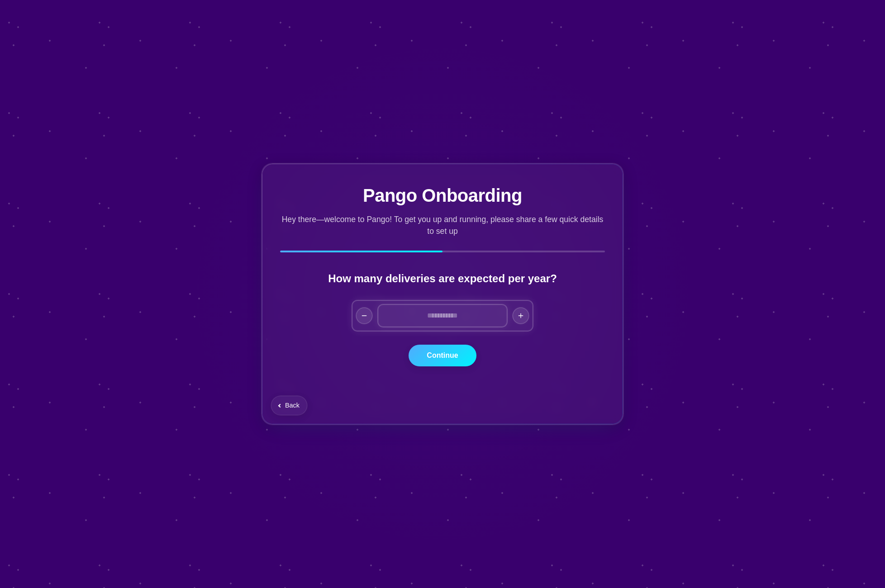 This screenshot has width=885, height=588. What do you see at coordinates (443, 316) in the screenshot?
I see `input: Number of deliveries` at bounding box center [443, 316].